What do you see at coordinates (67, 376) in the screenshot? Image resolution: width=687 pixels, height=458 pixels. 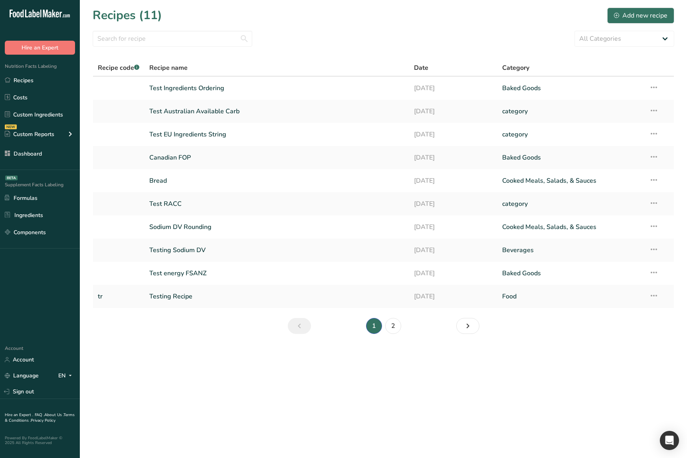 I see `div: EN` at bounding box center [67, 376].